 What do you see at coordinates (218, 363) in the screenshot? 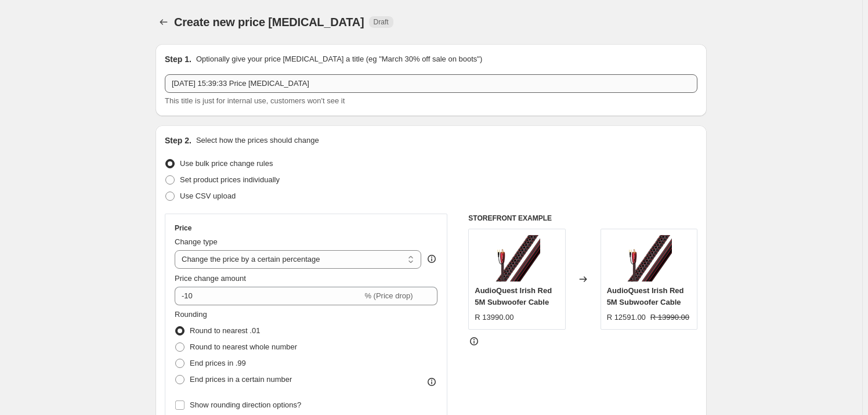
I see `span: End prices in .99` at bounding box center [218, 363].